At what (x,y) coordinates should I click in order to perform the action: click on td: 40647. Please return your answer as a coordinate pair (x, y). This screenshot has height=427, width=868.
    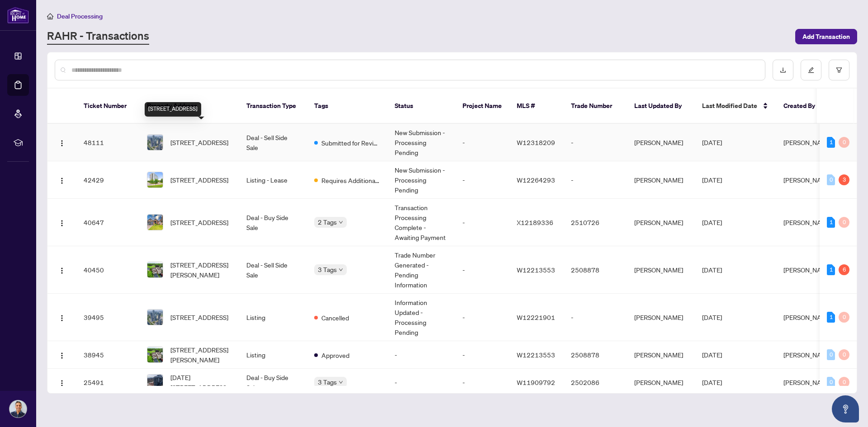
    Looking at the image, I should click on (108, 223).